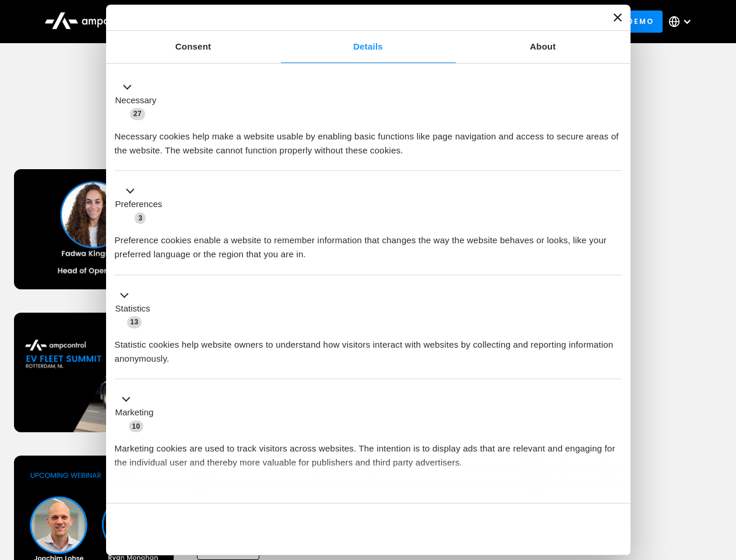  I want to click on button: Okay, so click(537, 529).